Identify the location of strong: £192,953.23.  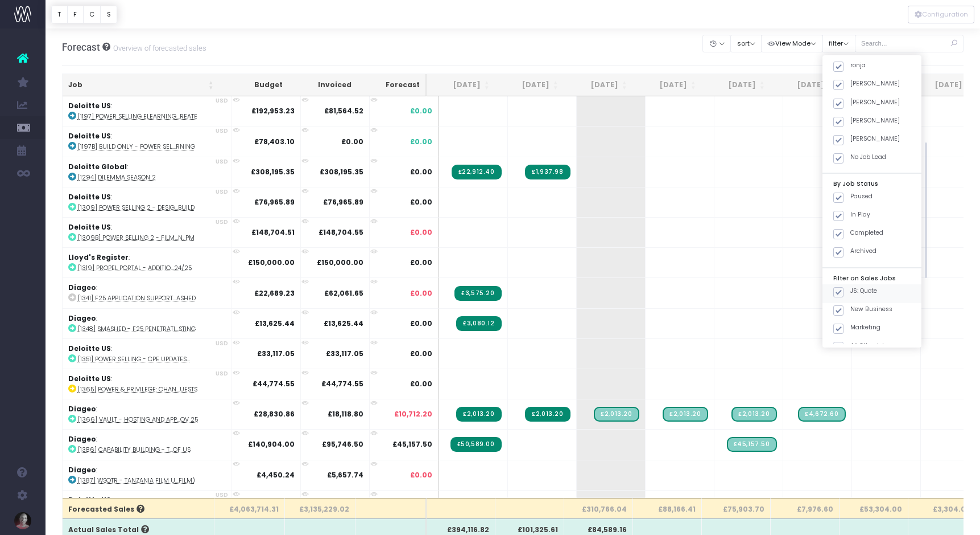
(273, 110).